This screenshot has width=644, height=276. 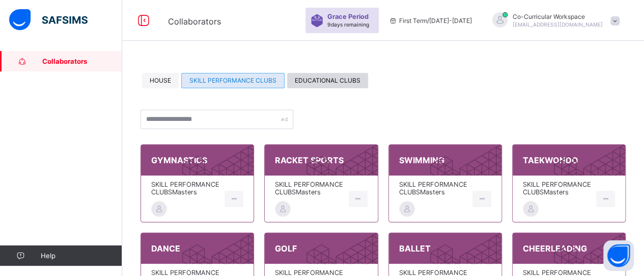 What do you see at coordinates (568, 248) in the screenshot?
I see `span: CHEERLEADING` at bounding box center [568, 248].